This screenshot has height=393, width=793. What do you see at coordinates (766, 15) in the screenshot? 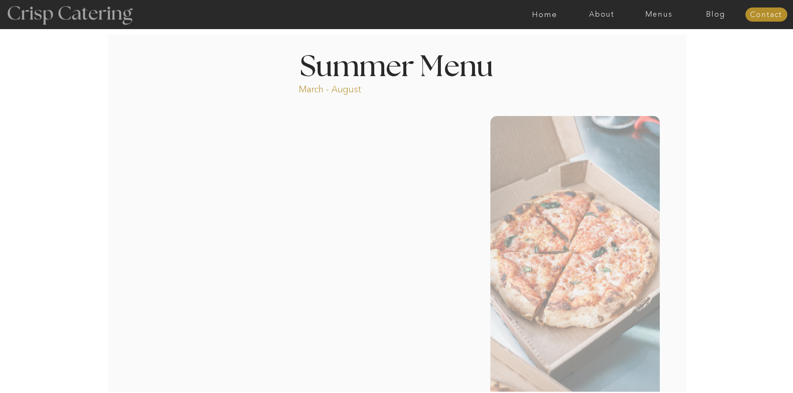
I see `nav: Contact` at bounding box center [766, 15].